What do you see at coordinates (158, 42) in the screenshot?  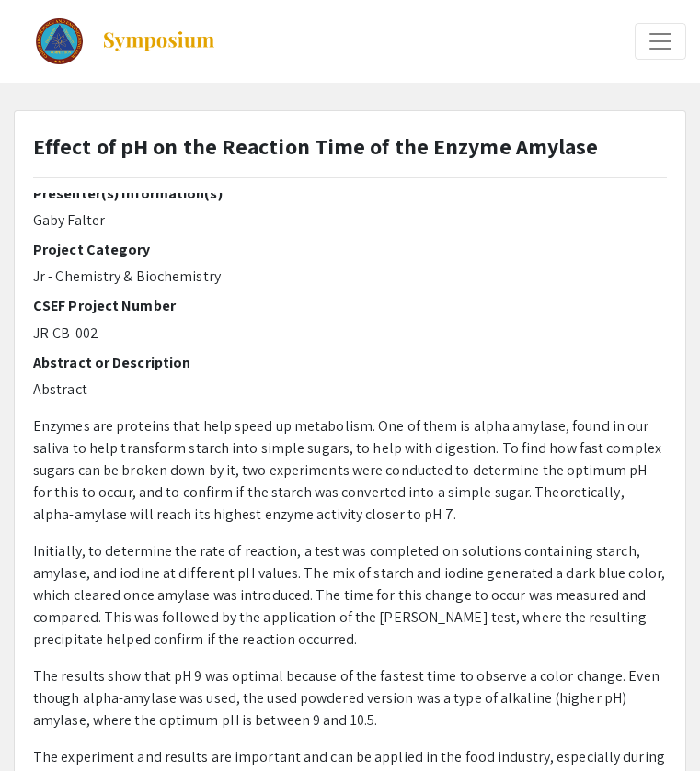 I see `img: Symposium by ForagerOne` at bounding box center [158, 42].